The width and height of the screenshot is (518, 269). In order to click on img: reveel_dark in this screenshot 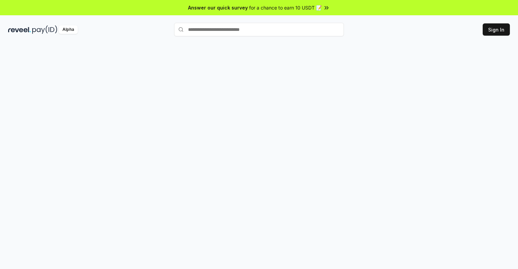, I will do `click(19, 30)`.